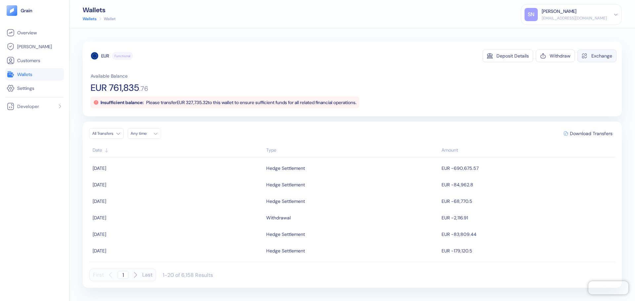 The width and height of the screenshot is (635, 301). I want to click on span: . 76, so click(144, 89).